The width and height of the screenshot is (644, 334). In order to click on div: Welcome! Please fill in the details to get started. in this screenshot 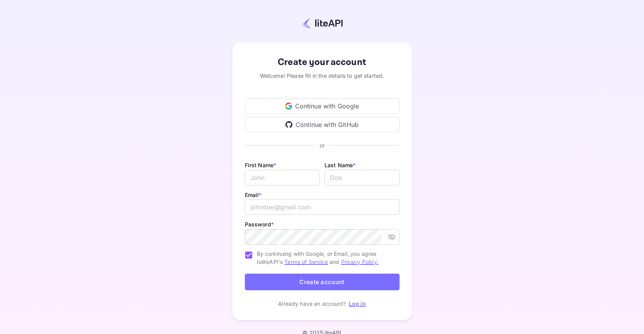, I will do `click(322, 76)`.